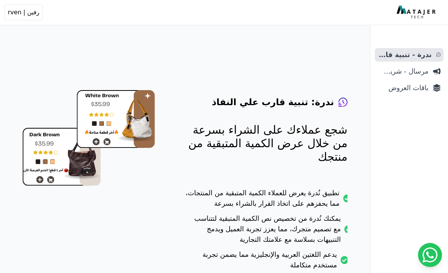 The width and height of the screenshot is (448, 273). I want to click on button: رفين | rven, so click(24, 12).